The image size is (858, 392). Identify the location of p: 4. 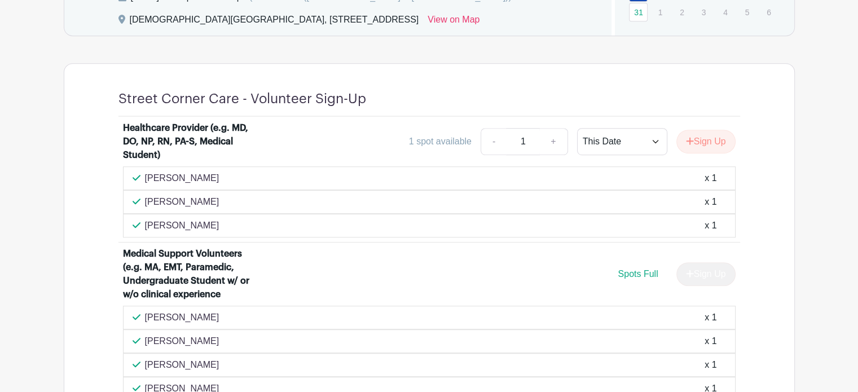
(725, 12).